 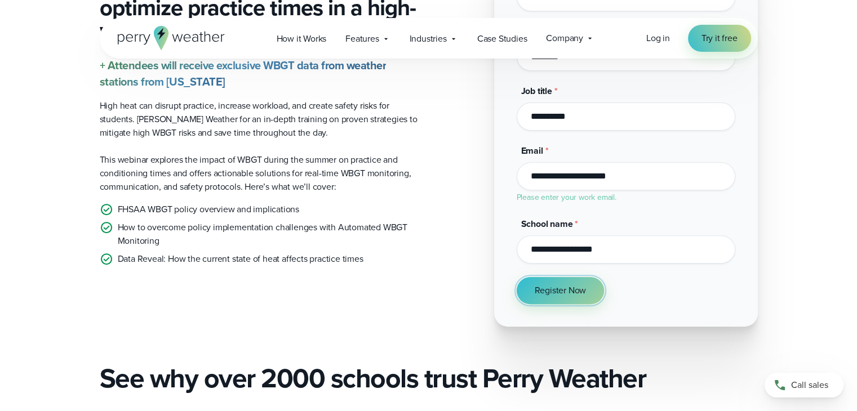 I want to click on span: Case Studies, so click(x=502, y=39).